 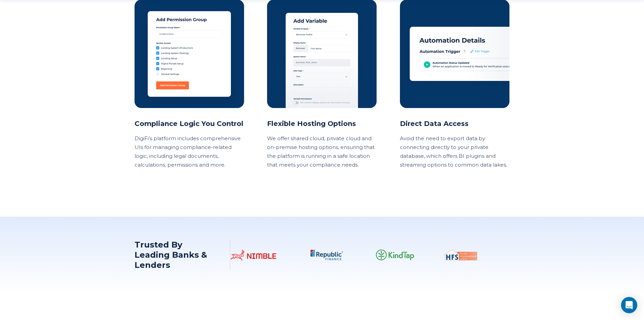 What do you see at coordinates (629, 305) in the screenshot?
I see `div: Open Intercom Messenger` at bounding box center [629, 305].